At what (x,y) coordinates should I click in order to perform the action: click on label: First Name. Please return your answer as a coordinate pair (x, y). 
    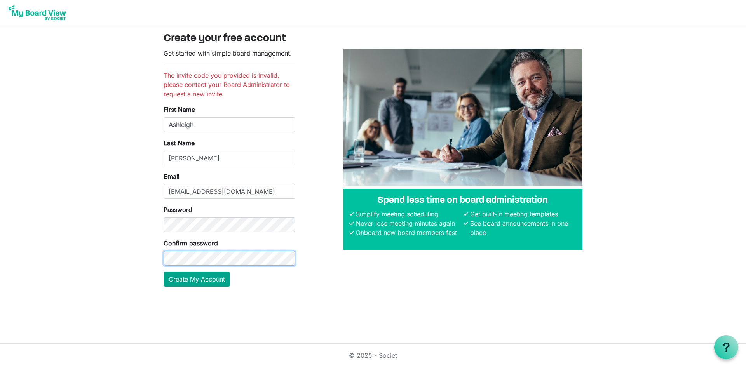
    Looking at the image, I should click on (179, 110).